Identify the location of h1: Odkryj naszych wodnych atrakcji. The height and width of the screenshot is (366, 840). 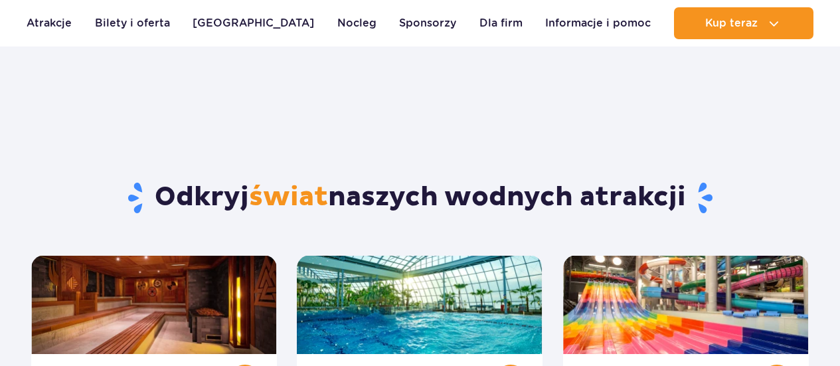
(420, 198).